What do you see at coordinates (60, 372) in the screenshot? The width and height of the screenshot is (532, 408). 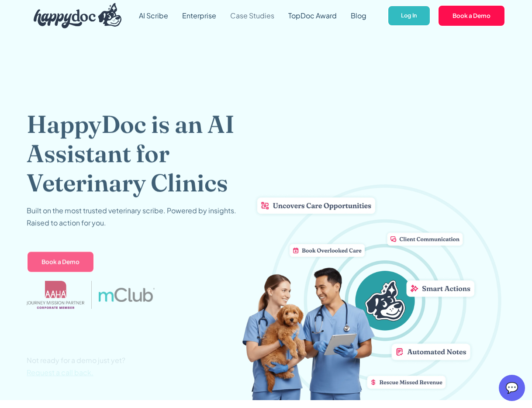 I see `span: Request a call back.` at bounding box center [60, 372].